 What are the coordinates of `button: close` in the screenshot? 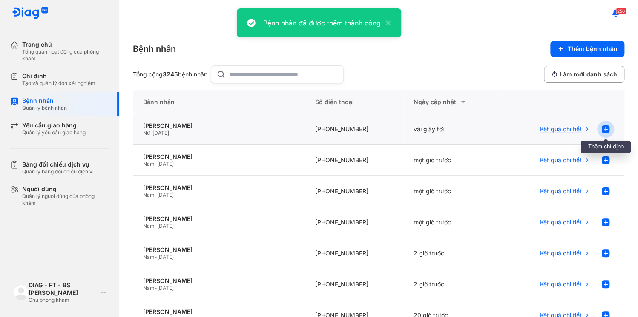 It's located at (386, 23).